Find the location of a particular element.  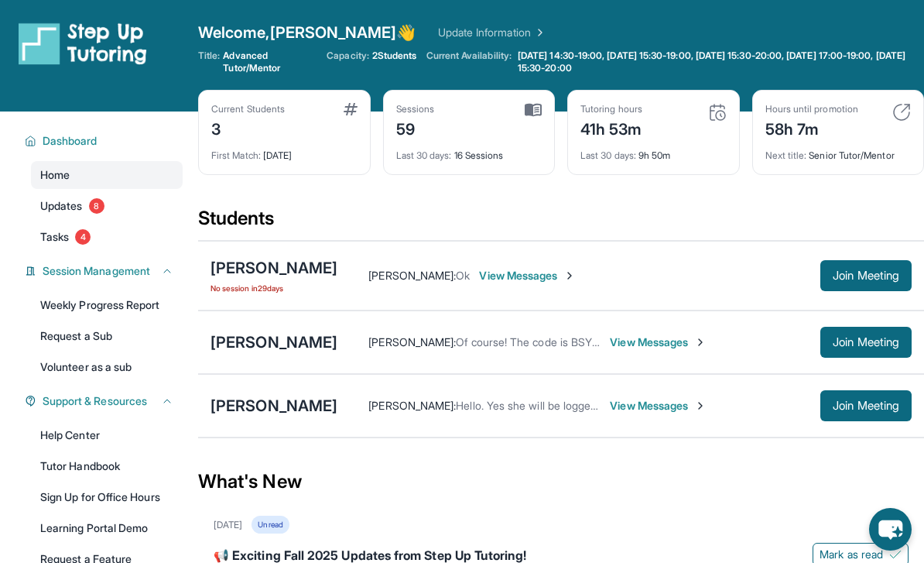

div: 16 Sessions is located at coordinates (469, 151).